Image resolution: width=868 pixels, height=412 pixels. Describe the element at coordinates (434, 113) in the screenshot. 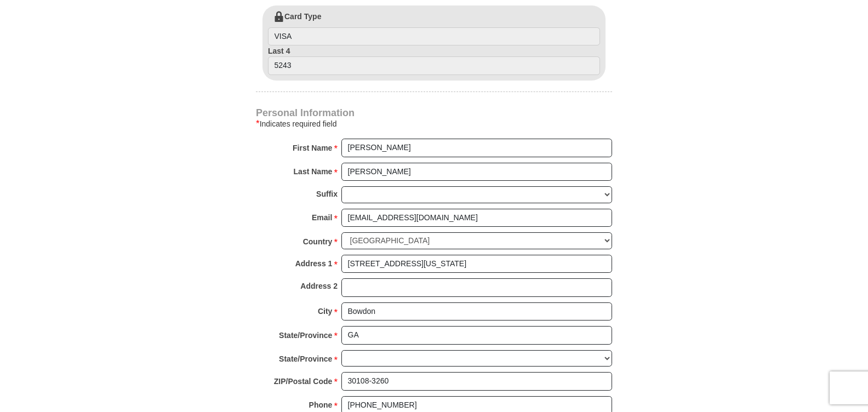

I see `h4: Personal Information` at that location.